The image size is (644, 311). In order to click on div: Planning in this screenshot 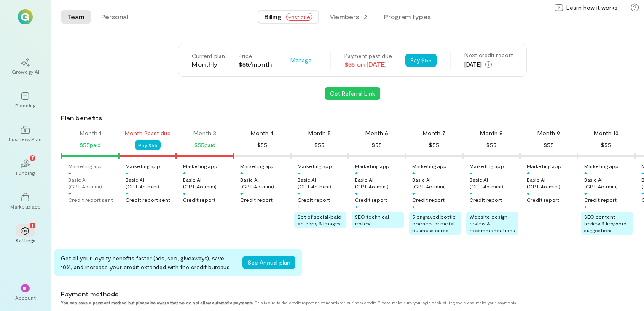, I will do `click(25, 105)`.